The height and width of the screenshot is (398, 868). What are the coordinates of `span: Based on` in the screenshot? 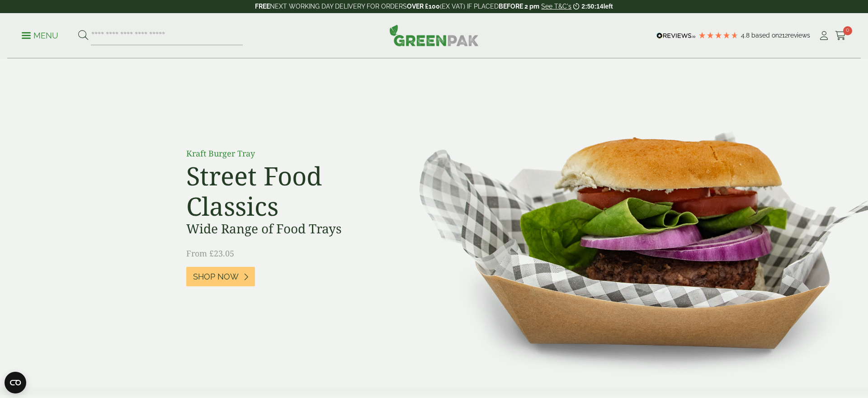 It's located at (765, 35).